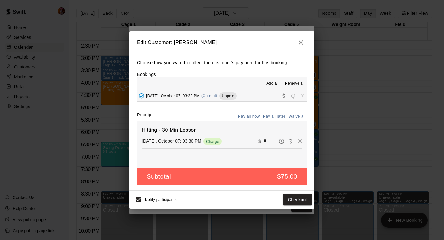 The width and height of the screenshot is (444, 240). I want to click on h5: $75.00, so click(287, 176).